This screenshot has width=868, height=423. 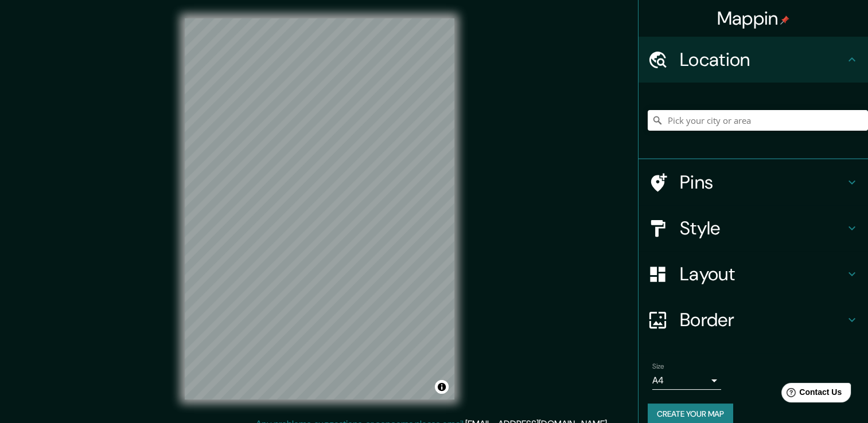 I want to click on h4: Layout, so click(x=762, y=274).